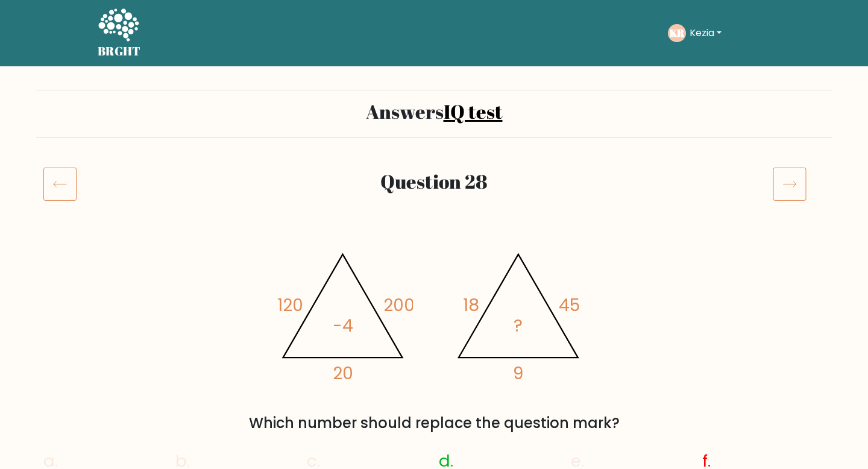  Describe the element at coordinates (399, 306) in the screenshot. I see `tspan: 200` at that location.